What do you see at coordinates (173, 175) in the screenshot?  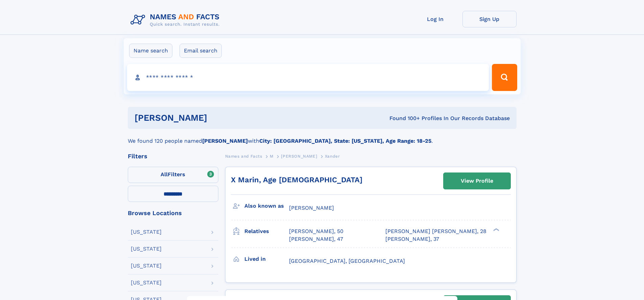 I see `label: Filters` at bounding box center [173, 175].